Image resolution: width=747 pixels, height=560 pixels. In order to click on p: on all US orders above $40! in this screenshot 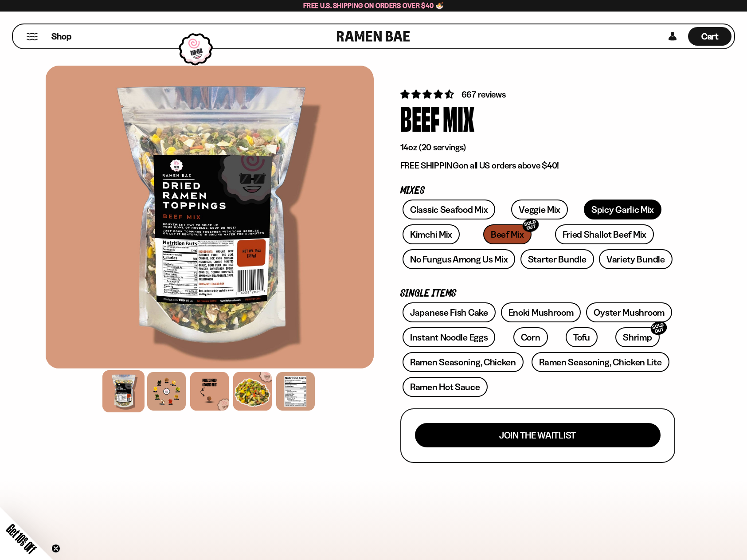, I will do `click(538, 165)`.